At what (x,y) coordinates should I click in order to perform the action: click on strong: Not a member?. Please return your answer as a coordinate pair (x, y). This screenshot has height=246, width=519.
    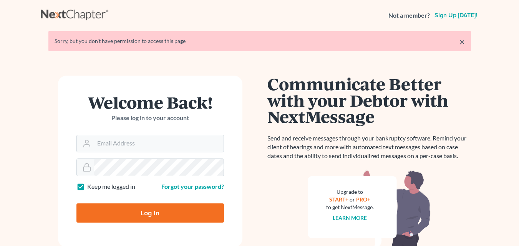
    Looking at the image, I should click on (409, 15).